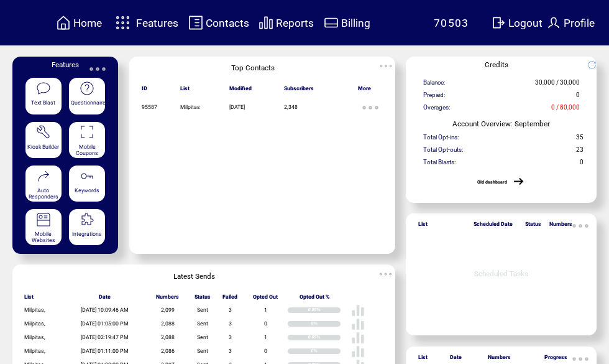 The height and width of the screenshot is (364, 609). What do you see at coordinates (219, 22) in the screenshot?
I see `a: Contacts` at bounding box center [219, 22].